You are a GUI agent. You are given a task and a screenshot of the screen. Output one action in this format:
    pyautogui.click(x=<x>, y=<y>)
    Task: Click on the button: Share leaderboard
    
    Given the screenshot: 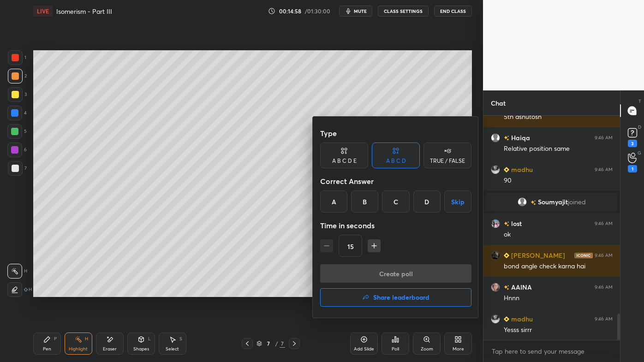 What is the action you would take?
    pyautogui.click(x=396, y=297)
    